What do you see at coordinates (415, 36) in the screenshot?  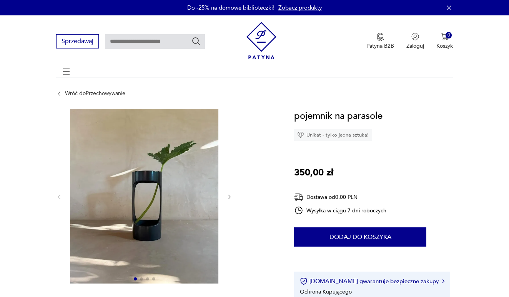 I see `img: Ikonka użytkownika` at bounding box center [415, 36].